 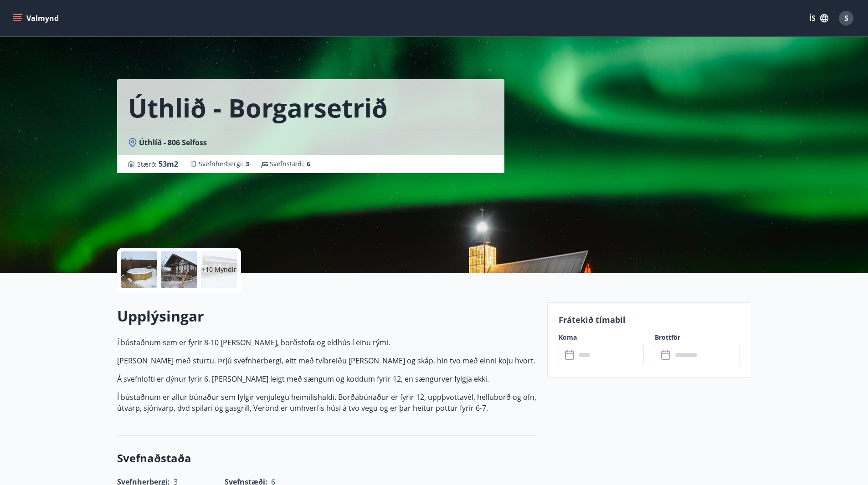 I want to click on h3: Svefnaðstaða, so click(x=327, y=458).